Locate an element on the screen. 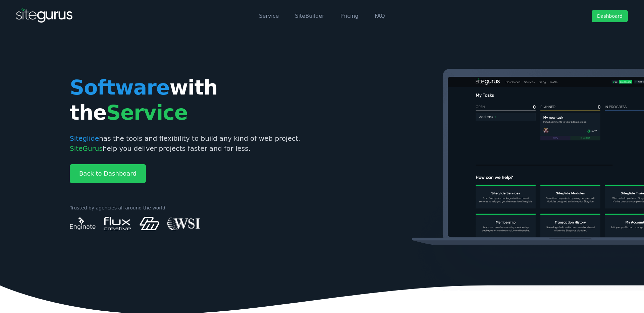  span: Software is located at coordinates (119, 88).